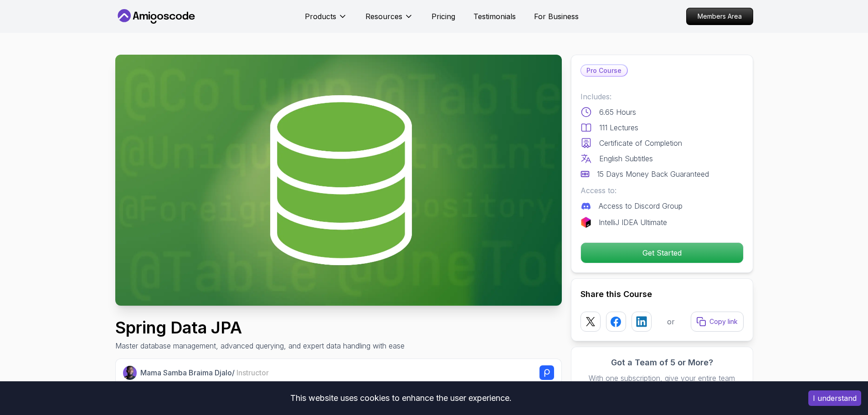 This screenshot has width=868, height=415. Describe the element at coordinates (640, 206) in the screenshot. I see `p: Access to Discord Group` at that location.